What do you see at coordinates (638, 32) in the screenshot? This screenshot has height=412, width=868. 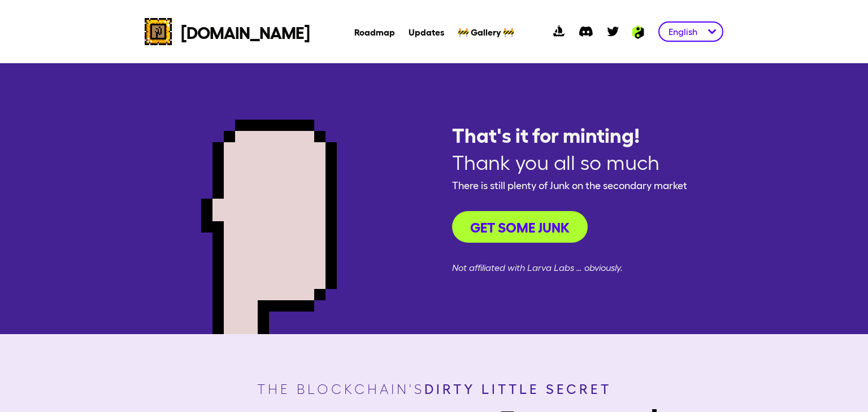 I see `img: Ambition logo` at bounding box center [638, 32].